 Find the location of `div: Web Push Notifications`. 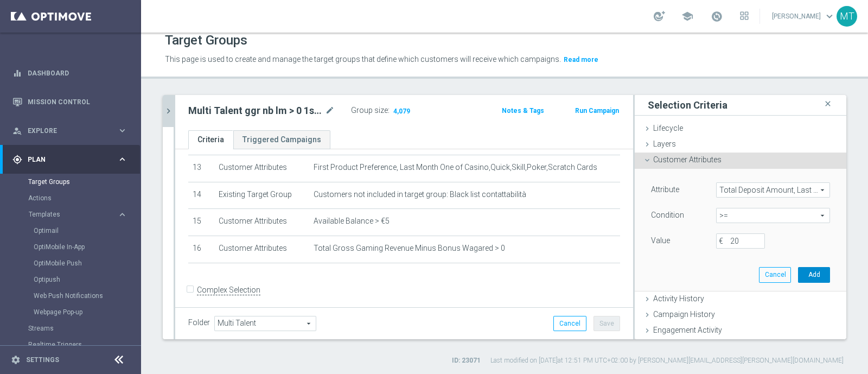

div: Web Push Notifications is located at coordinates (87, 295).